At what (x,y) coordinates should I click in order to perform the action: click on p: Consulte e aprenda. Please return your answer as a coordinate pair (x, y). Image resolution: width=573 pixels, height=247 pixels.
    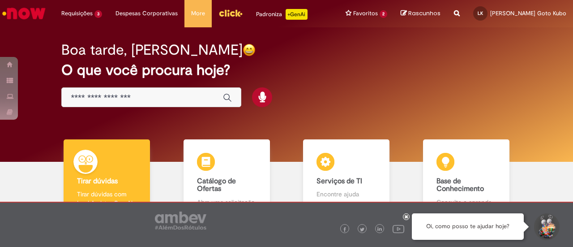
    Looking at the image, I should click on (466, 202).